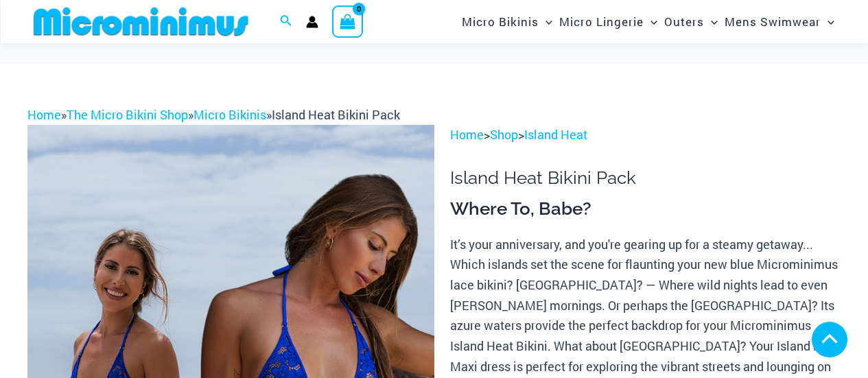  I want to click on a: The Micro Bikini Shop, so click(127, 115).